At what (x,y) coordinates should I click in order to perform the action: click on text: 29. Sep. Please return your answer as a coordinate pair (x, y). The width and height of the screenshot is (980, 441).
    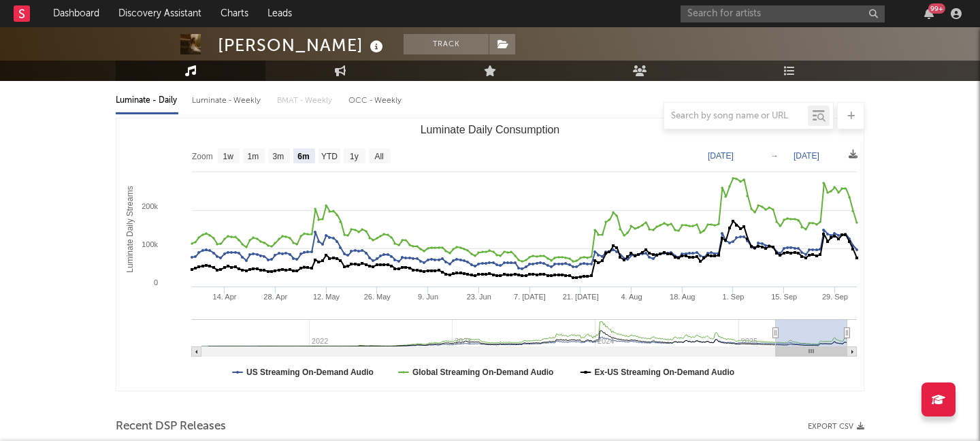
    Looking at the image, I should click on (835, 297).